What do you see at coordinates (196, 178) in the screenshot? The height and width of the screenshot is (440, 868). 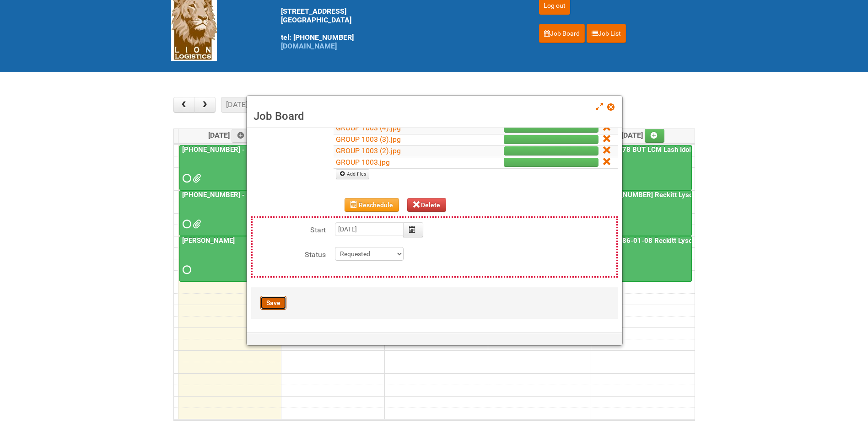 I see `span: Lion25-055556-01_LABELS_03Oct25.xlsx MOR - 25-055556-01.xlsm G147.png G258.png G369.png M147.png ...` at bounding box center [196, 178].